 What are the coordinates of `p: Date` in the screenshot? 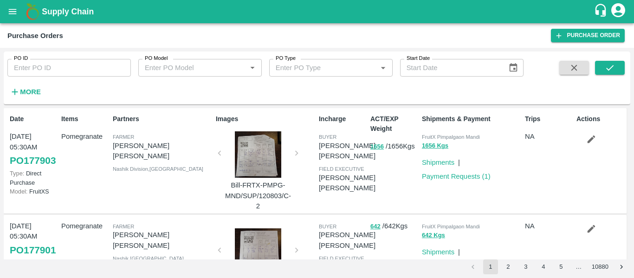 It's located at (33, 119).